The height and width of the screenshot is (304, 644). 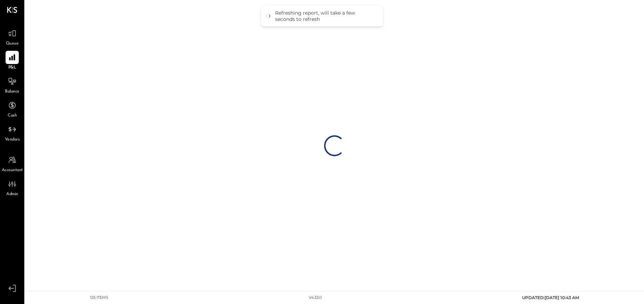 I want to click on span: Cash, so click(x=12, y=116).